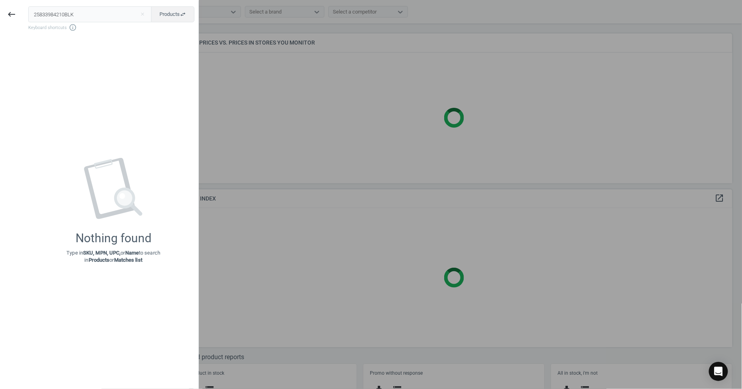 Image resolution: width=742 pixels, height=389 pixels. What do you see at coordinates (90, 14) in the screenshot?
I see `input: Enter the SKU or product name` at bounding box center [90, 14].